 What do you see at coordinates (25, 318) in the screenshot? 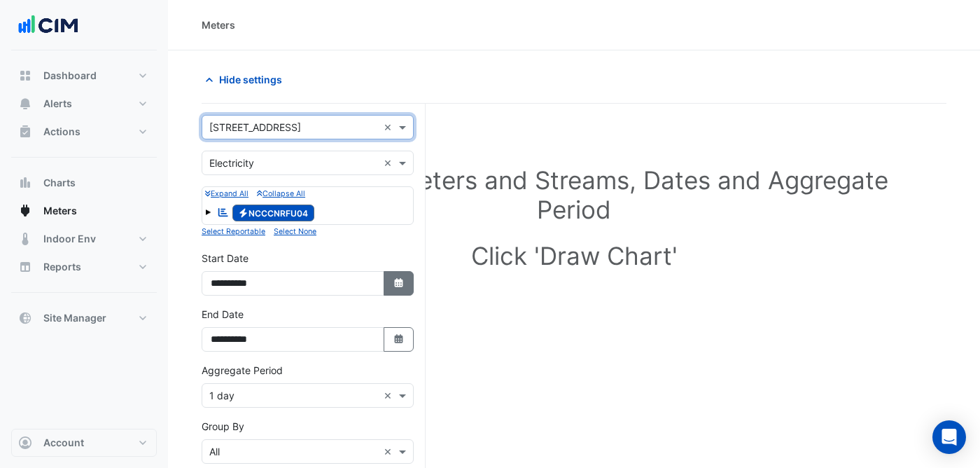
I see `app-icon: Site Manager` at bounding box center [25, 318].